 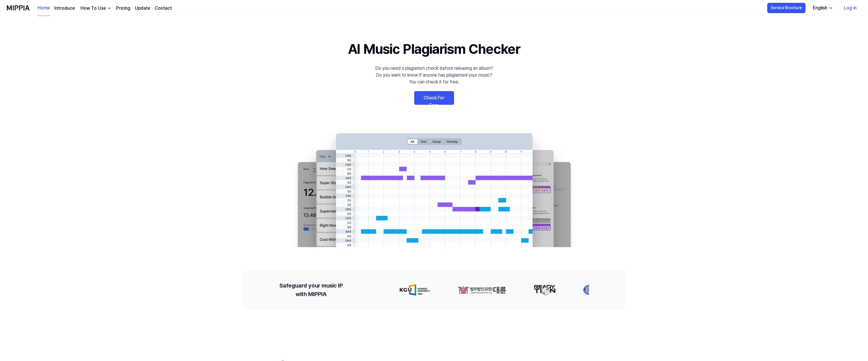 I want to click on a: Check For Free, so click(x=434, y=98).